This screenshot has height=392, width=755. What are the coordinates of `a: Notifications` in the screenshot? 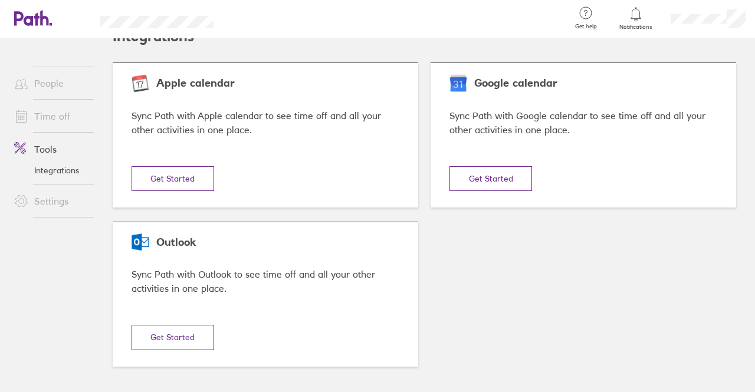 It's located at (636, 18).